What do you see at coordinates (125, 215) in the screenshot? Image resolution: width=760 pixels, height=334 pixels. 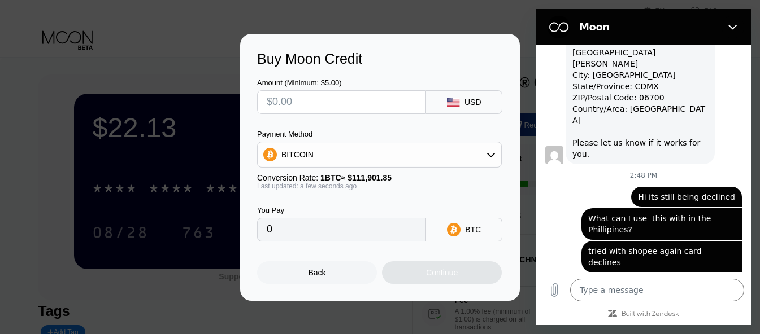 I see `span: What can I use this with in the Phillipines?` at bounding box center [125, 215].